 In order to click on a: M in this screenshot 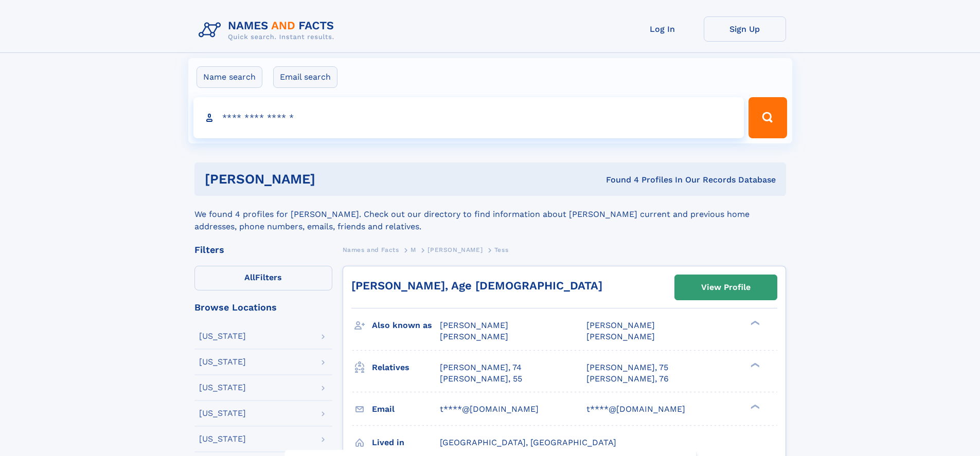, I will do `click(413, 250)`.